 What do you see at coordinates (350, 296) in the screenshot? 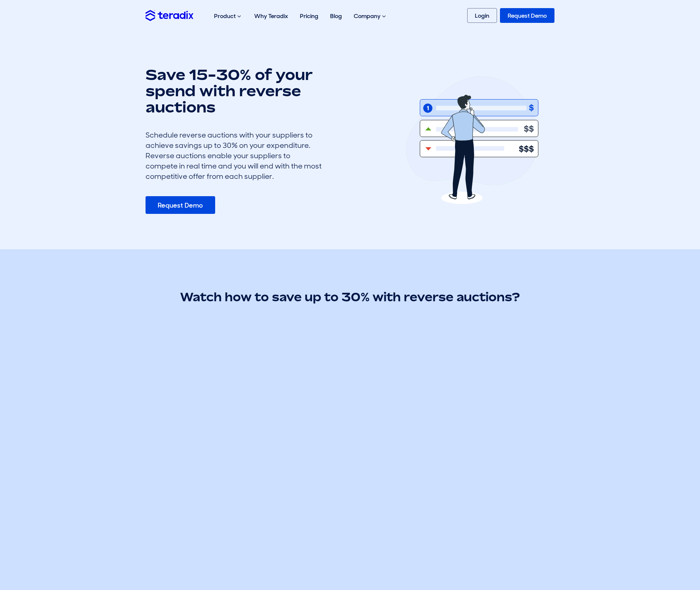
I see `h2: Watch how to save up to 30% with reverse auctions?` at bounding box center [350, 296].